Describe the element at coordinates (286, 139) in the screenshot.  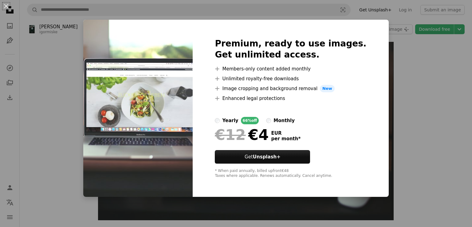
I see `span: per month *` at that location.